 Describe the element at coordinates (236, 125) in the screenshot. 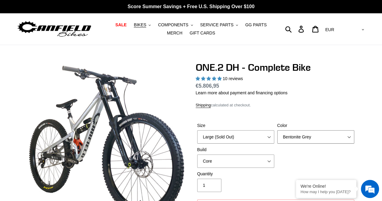

I see `label: Size` at that location.